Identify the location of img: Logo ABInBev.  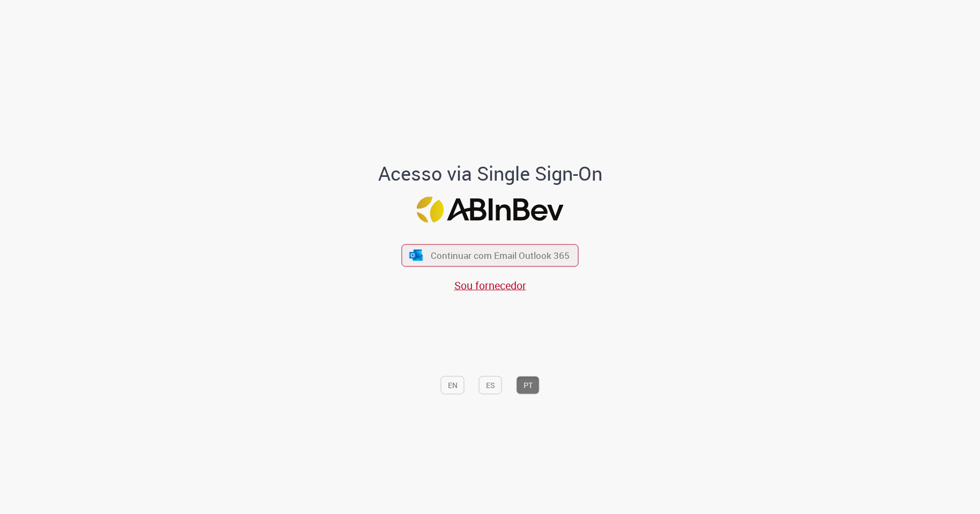
(490, 209).